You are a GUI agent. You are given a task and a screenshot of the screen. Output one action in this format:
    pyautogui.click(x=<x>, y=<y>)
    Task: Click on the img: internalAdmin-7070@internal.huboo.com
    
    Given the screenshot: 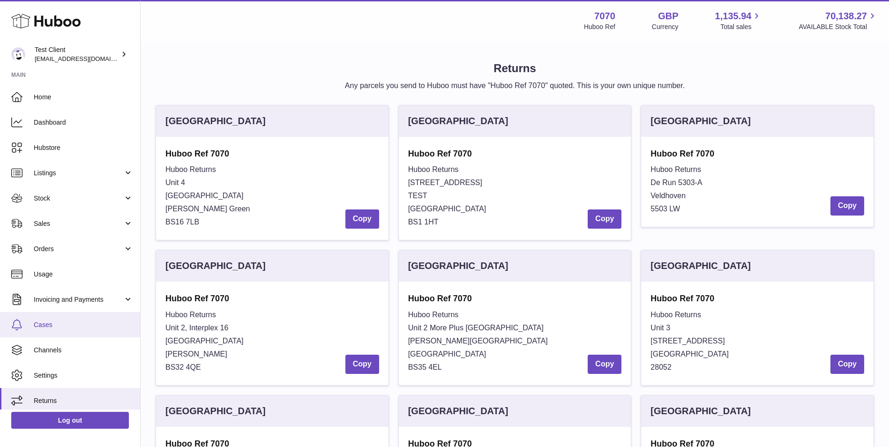 What is the action you would take?
    pyautogui.click(x=18, y=54)
    